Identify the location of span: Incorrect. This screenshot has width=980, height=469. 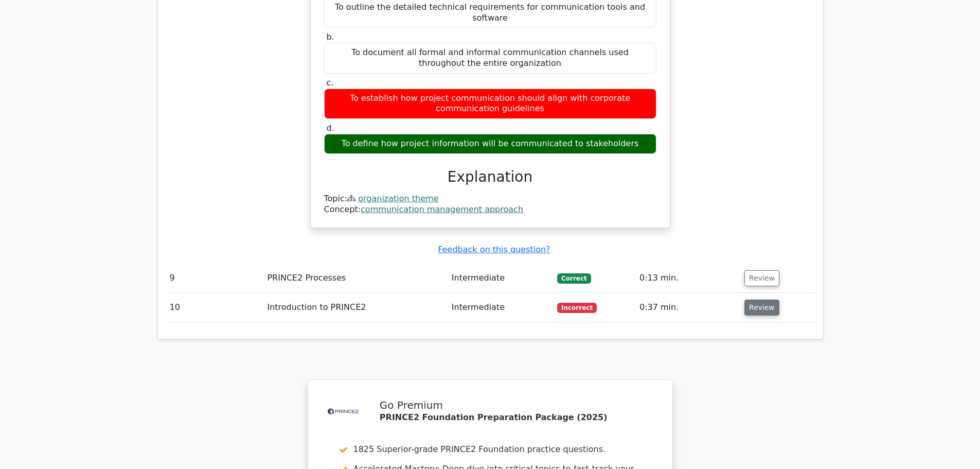
(576, 308).